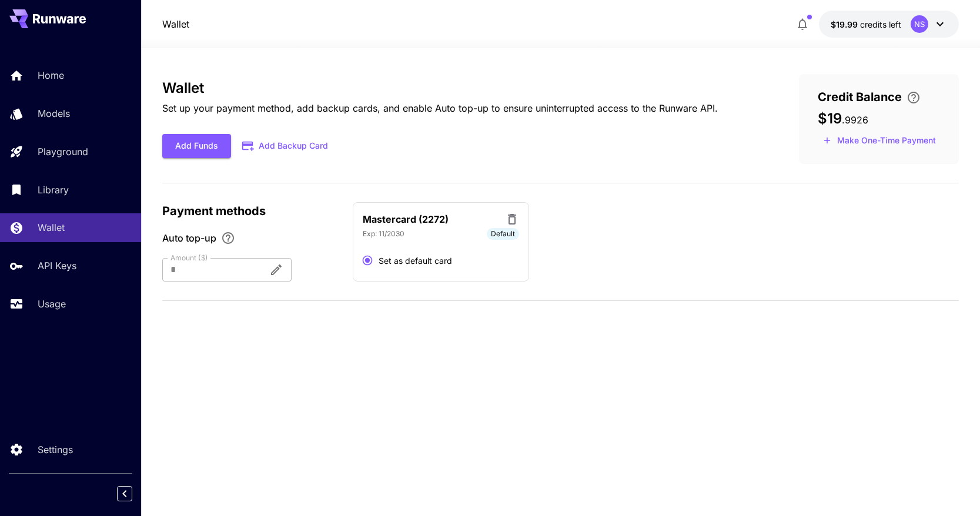 The image size is (980, 516). What do you see at coordinates (503, 234) in the screenshot?
I see `span: Default` at bounding box center [503, 234].